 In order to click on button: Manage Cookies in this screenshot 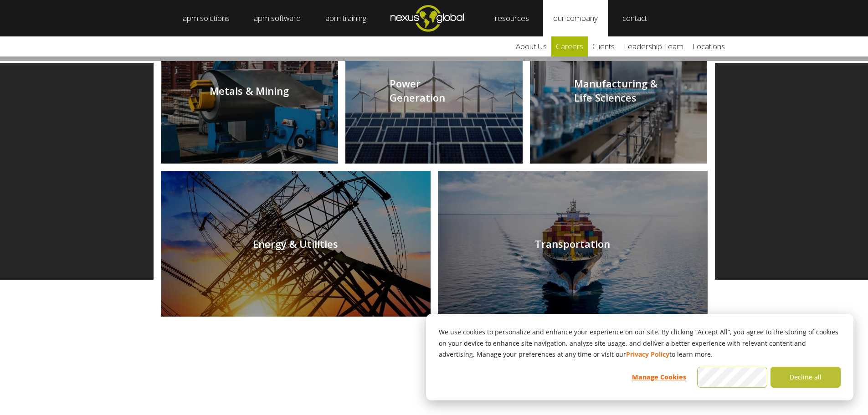, I will do `click(659, 377)`.